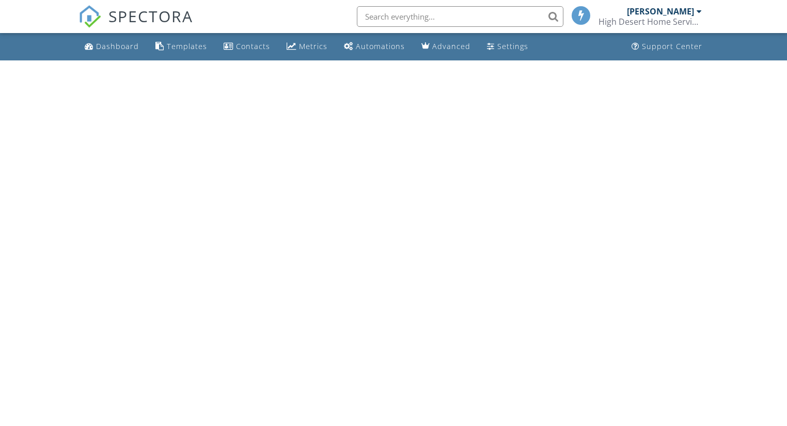 Image resolution: width=787 pixels, height=426 pixels. What do you see at coordinates (253, 46) in the screenshot?
I see `div: Contacts` at bounding box center [253, 46].